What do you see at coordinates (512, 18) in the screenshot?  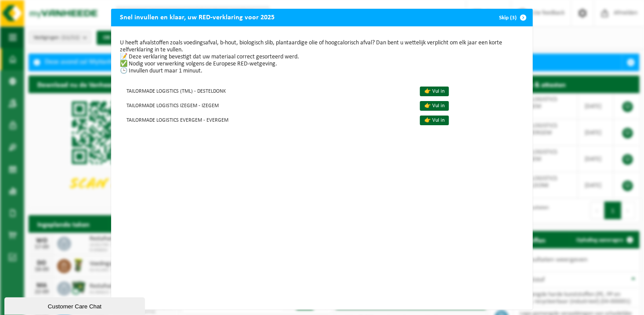 I see `button: Skip (3)` at bounding box center [512, 18].